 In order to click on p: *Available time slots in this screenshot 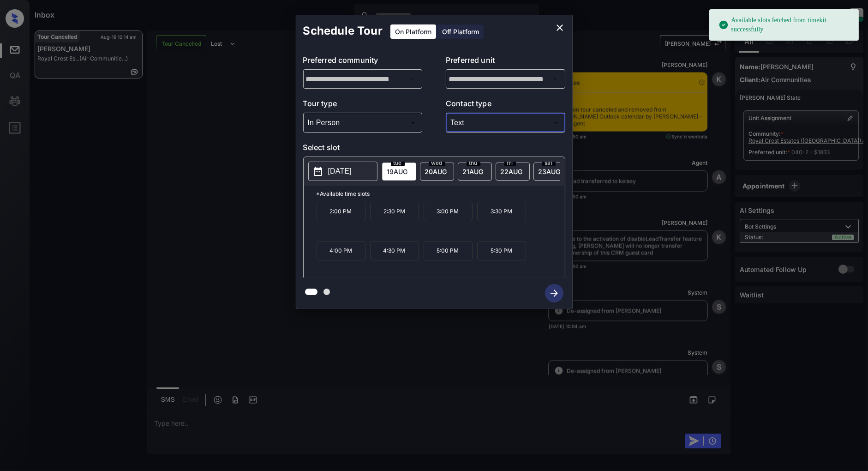, I will do `click(441, 194)`.